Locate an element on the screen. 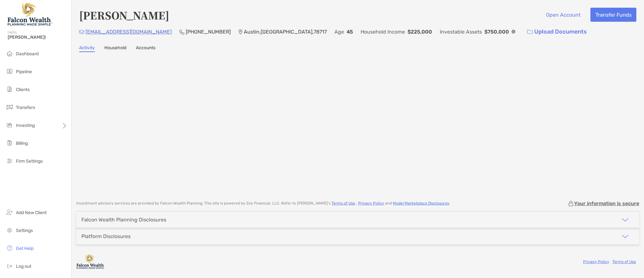  img: Falcon Wealth Planning Logo is located at coordinates (30, 14).